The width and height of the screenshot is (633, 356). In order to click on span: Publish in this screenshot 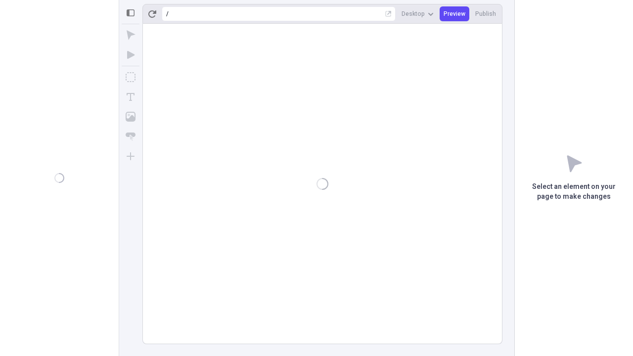, I will do `click(486, 14)`.